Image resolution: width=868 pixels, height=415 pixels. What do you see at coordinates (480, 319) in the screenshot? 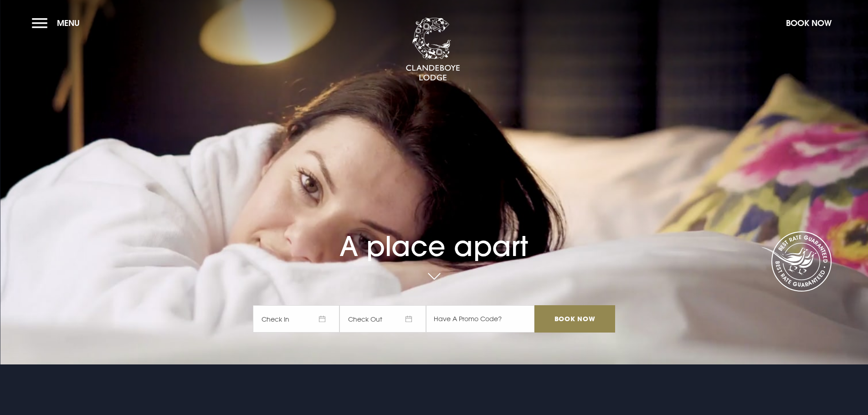
I see `input: Have A Promo Code?` at bounding box center [480, 319].